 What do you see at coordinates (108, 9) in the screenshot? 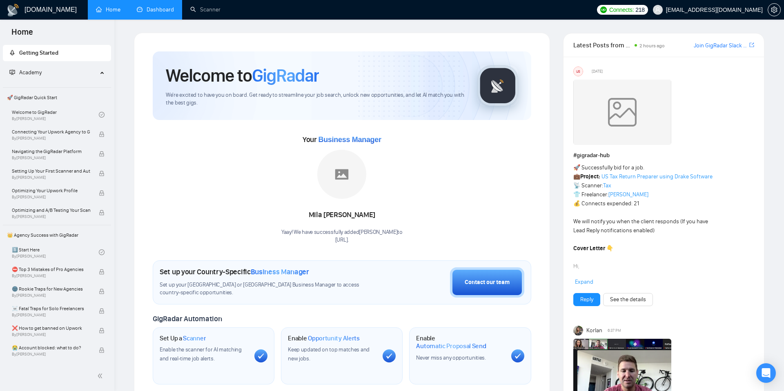
I see `a: homeHome` at bounding box center [108, 9].